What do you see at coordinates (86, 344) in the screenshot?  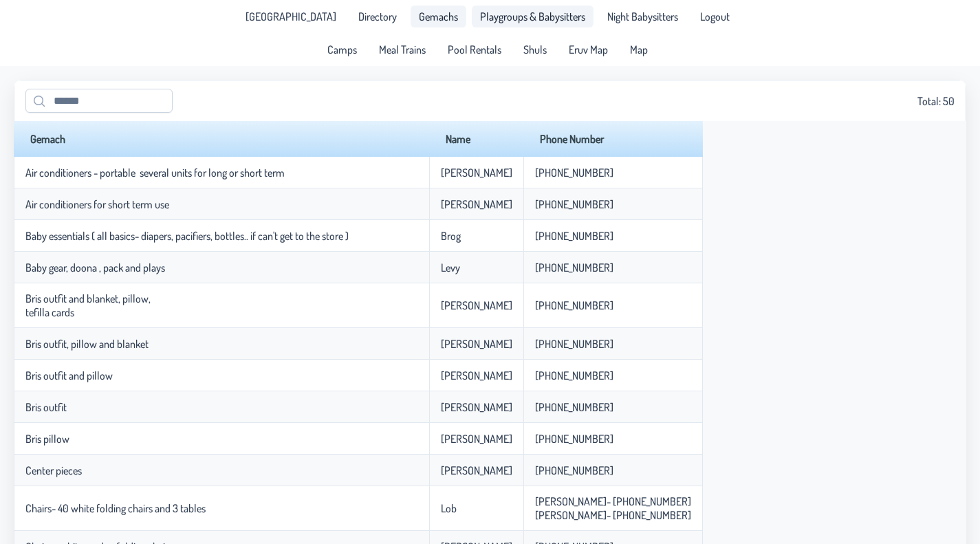 I see `p-celleditor: Bris outfit, pillow and blanket` at bounding box center [86, 344].